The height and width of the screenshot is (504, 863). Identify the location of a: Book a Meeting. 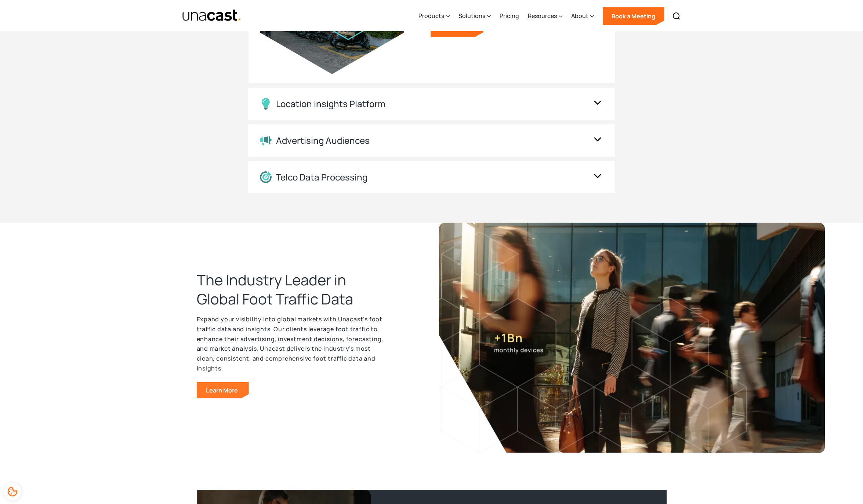
(633, 16).